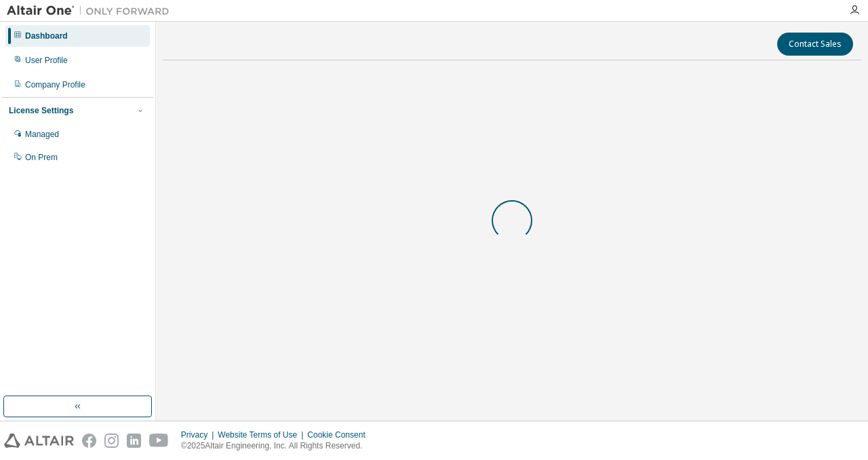 The width and height of the screenshot is (868, 460). What do you see at coordinates (89, 440) in the screenshot?
I see `img: facebook.svg` at bounding box center [89, 440].